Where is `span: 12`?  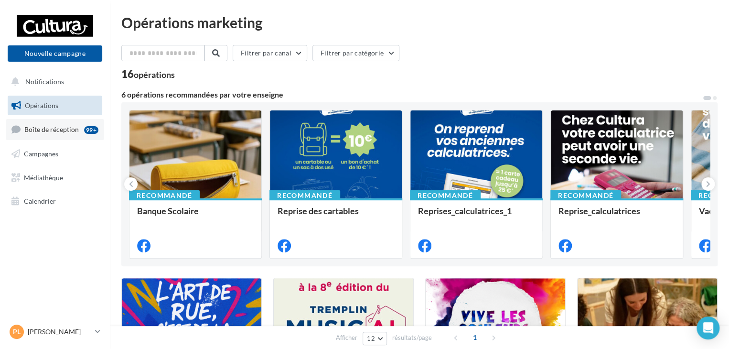 span: 12 is located at coordinates (371, 338).